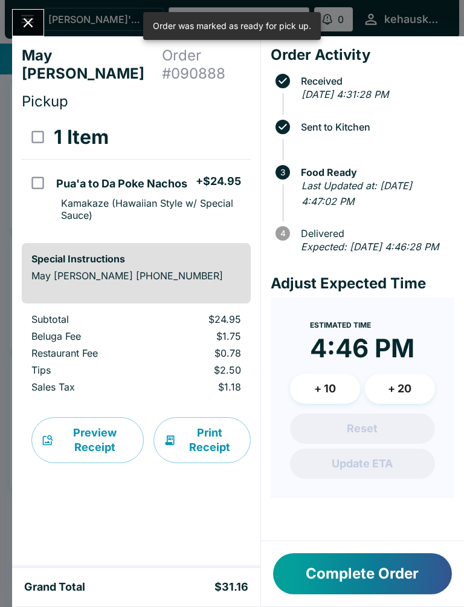 The width and height of the screenshot is (464, 607). Describe the element at coordinates (283, 172) in the screenshot. I see `text: 3` at that location.